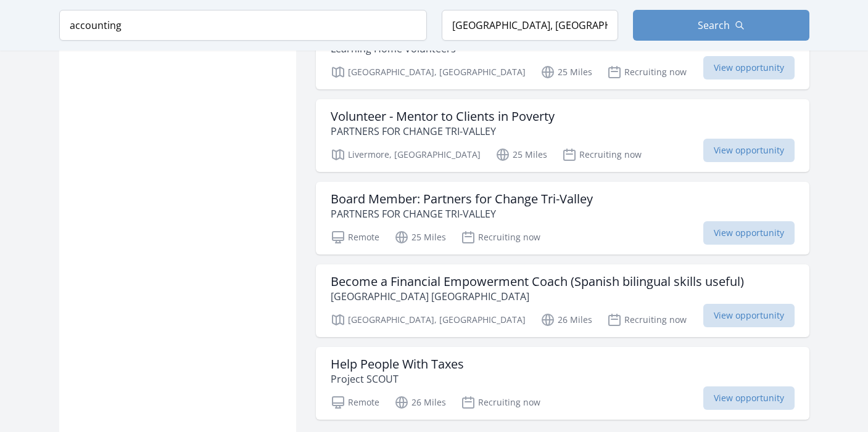 The height and width of the screenshot is (432, 868). I want to click on button: Search, so click(721, 25).